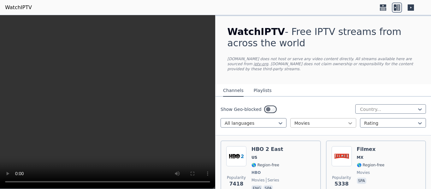 The width and height of the screenshot is (431, 189). I want to click on span: US, so click(255, 158).